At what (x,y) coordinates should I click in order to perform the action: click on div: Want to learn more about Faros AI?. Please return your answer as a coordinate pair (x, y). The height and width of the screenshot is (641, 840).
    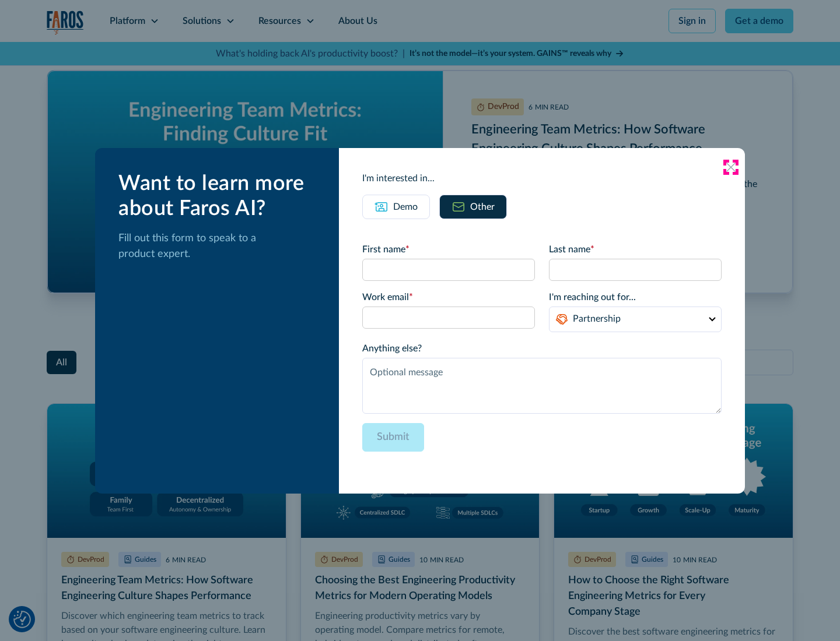
    Looking at the image, I should click on (220, 197).